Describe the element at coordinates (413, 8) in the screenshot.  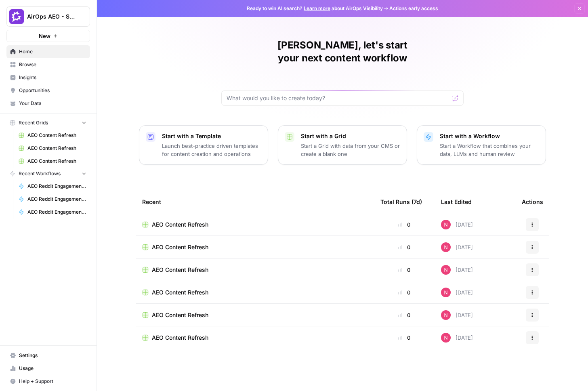
I see `span: Actions early access` at that location.